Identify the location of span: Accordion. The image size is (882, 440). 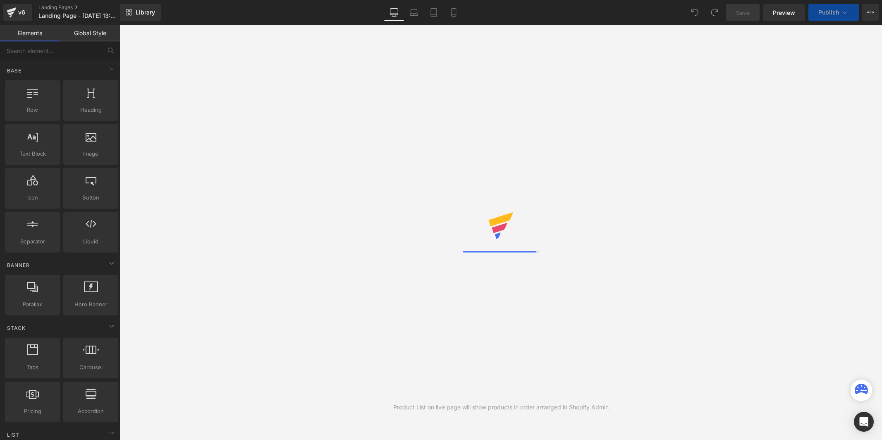
(91, 411).